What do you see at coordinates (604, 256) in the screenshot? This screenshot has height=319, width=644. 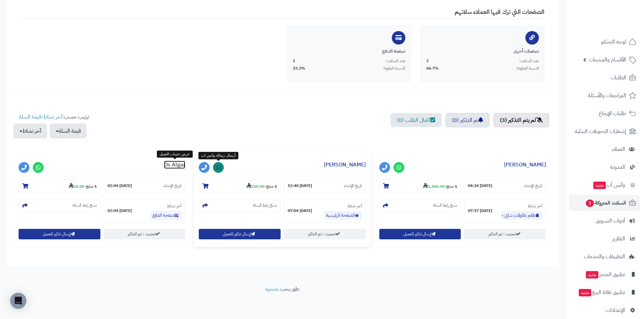 I see `a: التطبيقات والخدمات` at bounding box center [604, 256].